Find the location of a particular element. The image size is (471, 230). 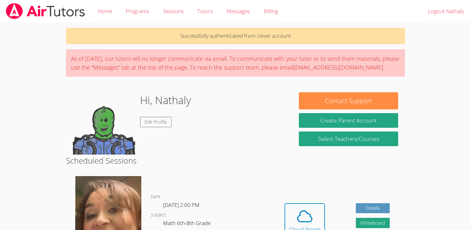

span: Messages is located at coordinates (238, 11).